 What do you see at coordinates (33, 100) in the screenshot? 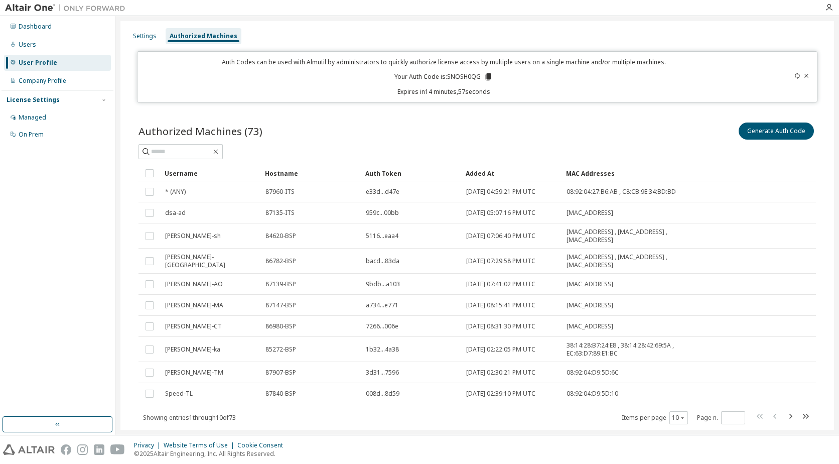
I see `div: License Settings` at bounding box center [33, 100].